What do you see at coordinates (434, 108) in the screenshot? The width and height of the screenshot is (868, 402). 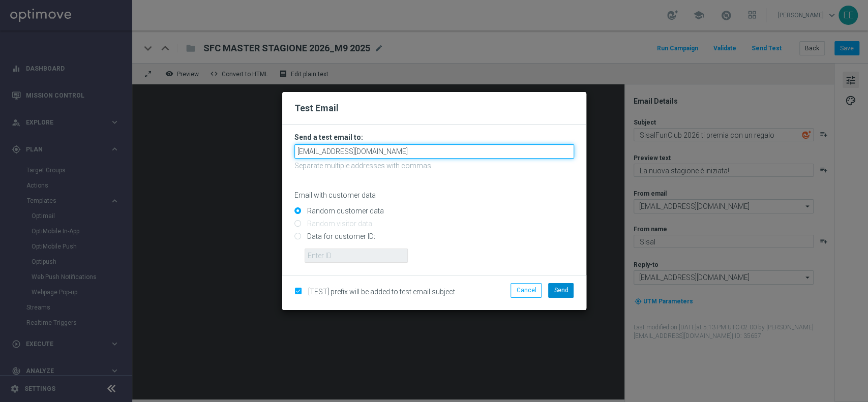 I see `h2: Test Email` at bounding box center [434, 108].